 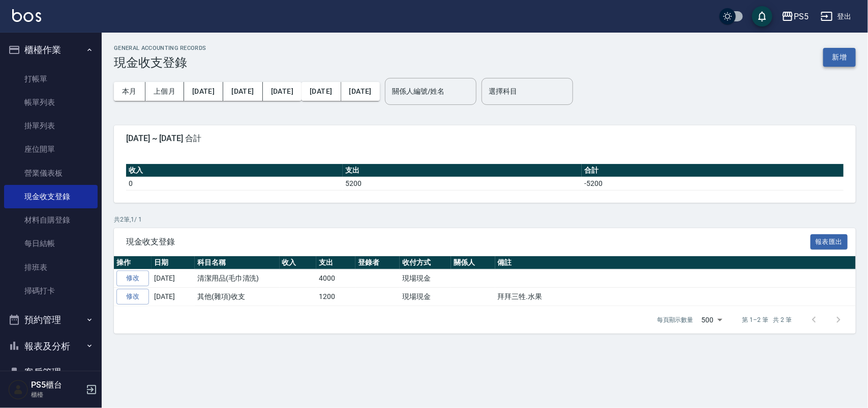 What do you see at coordinates (130, 91) in the screenshot?
I see `button: 本月` at bounding box center [130, 91].